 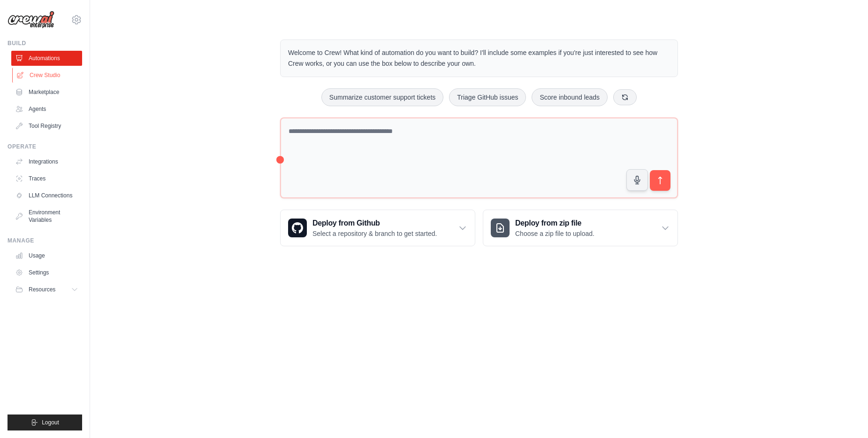 What do you see at coordinates (46, 195) in the screenshot?
I see `a: LLM Connections` at bounding box center [46, 195].